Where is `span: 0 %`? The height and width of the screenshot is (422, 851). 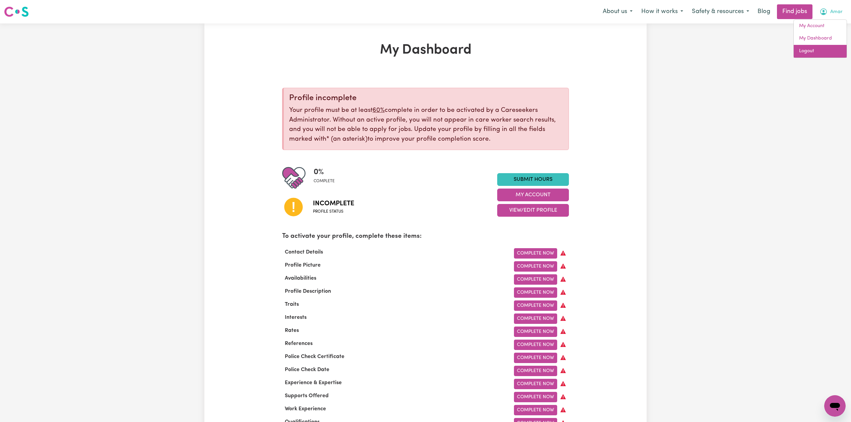 span: 0 % is located at coordinates (324, 172).